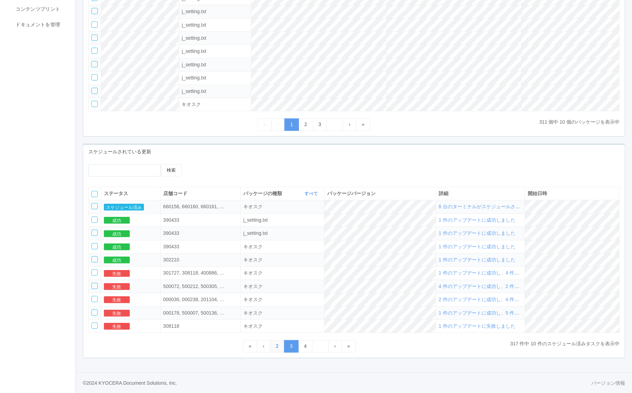 The height and width of the screenshot is (393, 632). Describe the element at coordinates (480, 273) in the screenshot. I see `div: 1 件のアップデートに成功し、4 件に失敗しました` at that location.